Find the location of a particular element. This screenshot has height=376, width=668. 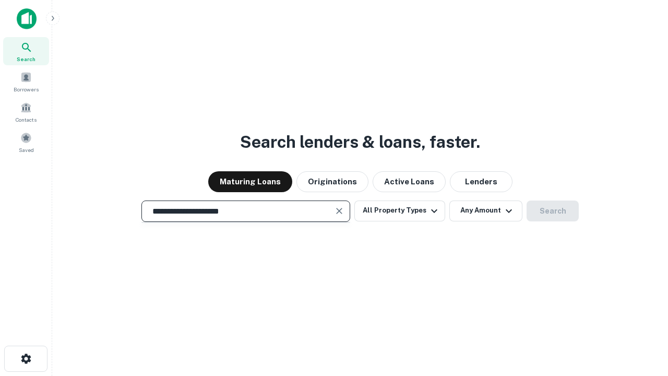

a: Saved is located at coordinates (26, 142).